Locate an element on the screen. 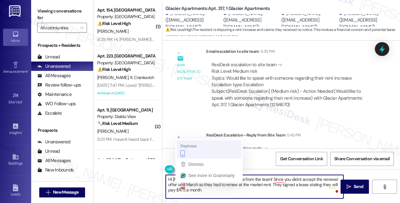 This screenshot has height=203, width=400. button: New Message is located at coordinates (62, 192).